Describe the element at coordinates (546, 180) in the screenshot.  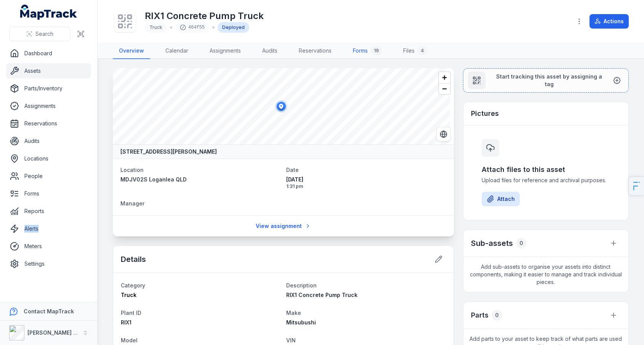
I see `span: Upload files for reference and archival purposes.` at that location.